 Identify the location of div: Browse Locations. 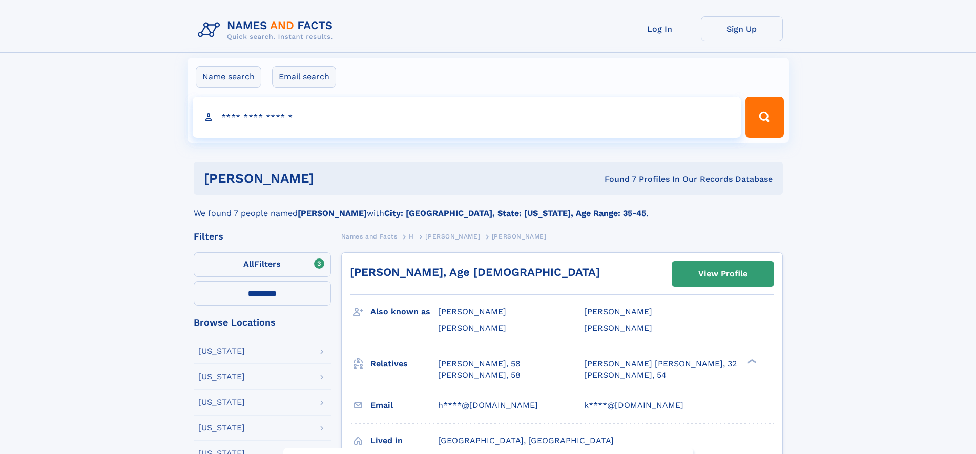
(262, 323).